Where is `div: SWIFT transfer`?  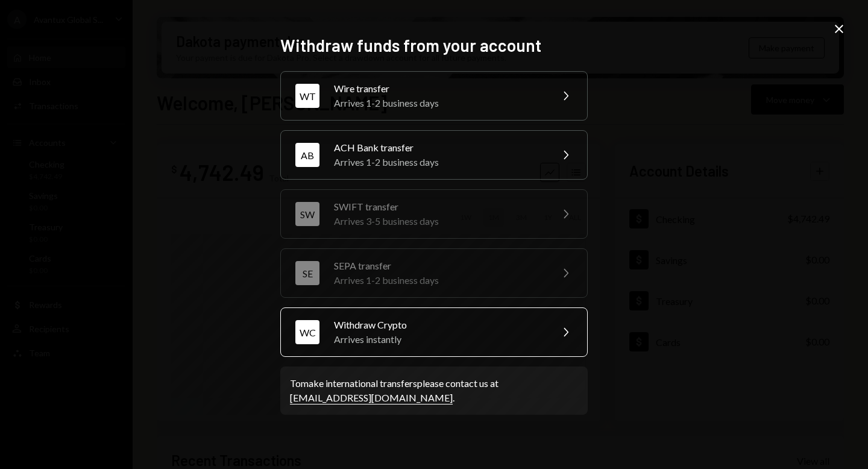 div: SWIFT transfer is located at coordinates (439, 207).